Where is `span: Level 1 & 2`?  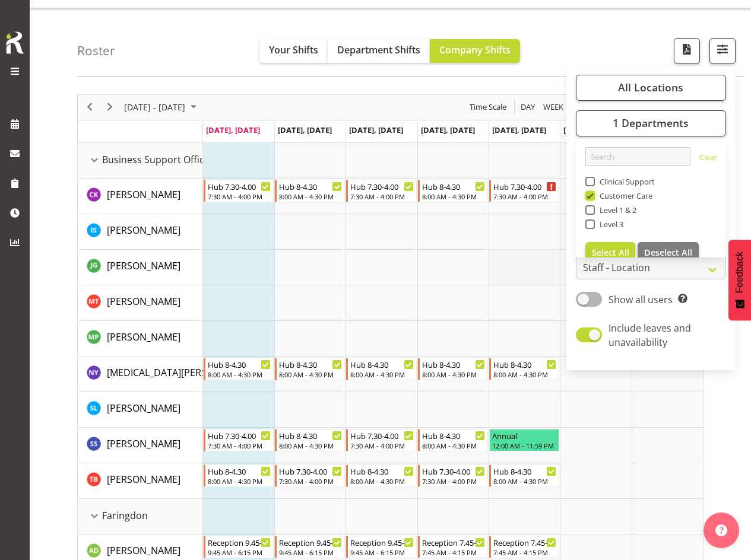 span: Level 1 & 2 is located at coordinates (616, 210).